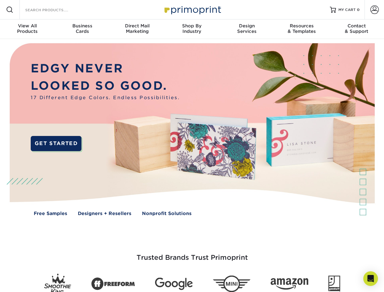 This screenshot has width=384, height=292. Describe the element at coordinates (174, 283) in the screenshot. I see `img: Google` at that location.